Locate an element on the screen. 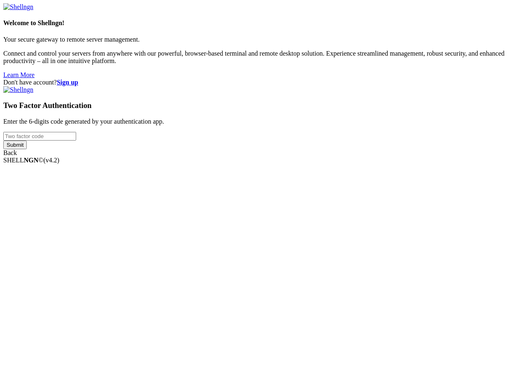  p: Enter the 6-digits code generated by your authentication app. is located at coordinates (263, 122).